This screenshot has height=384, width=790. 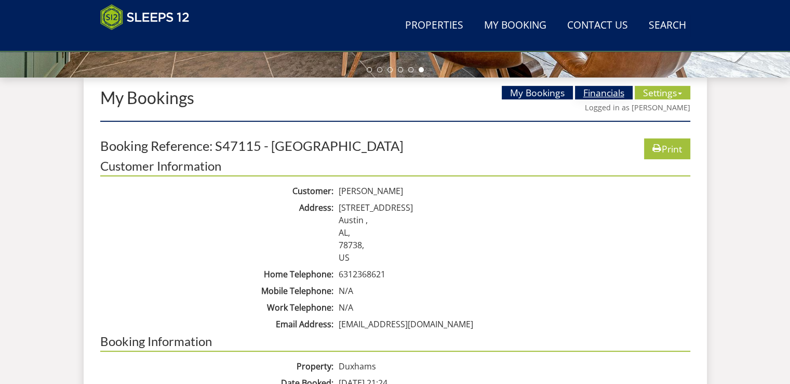 I want to click on a: Search, so click(x=668, y=25).